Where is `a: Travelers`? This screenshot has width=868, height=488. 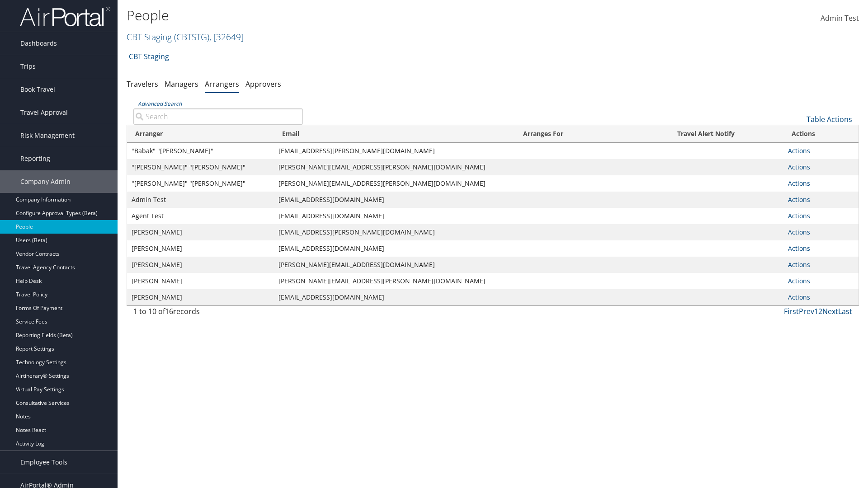
a: Travelers is located at coordinates (142, 84).